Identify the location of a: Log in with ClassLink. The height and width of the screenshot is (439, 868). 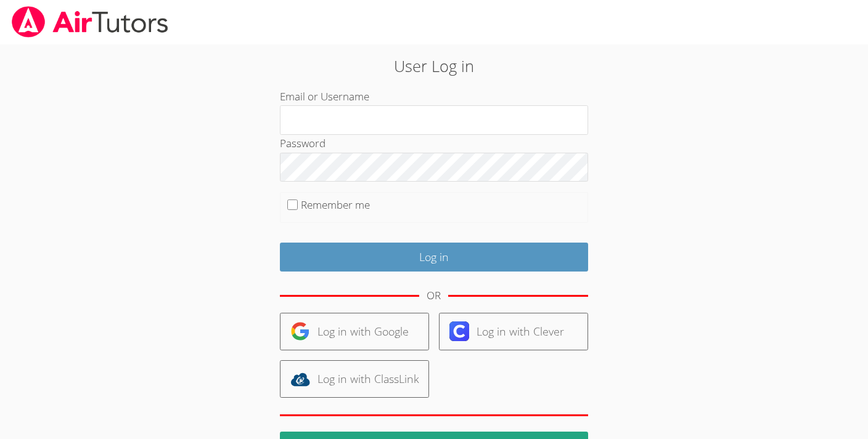
(355, 379).